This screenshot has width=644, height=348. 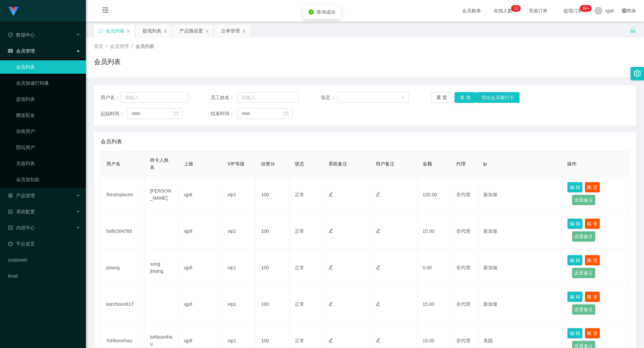 What do you see at coordinates (538, 11) in the screenshot?
I see `span: 充值订单` at bounding box center [538, 11].